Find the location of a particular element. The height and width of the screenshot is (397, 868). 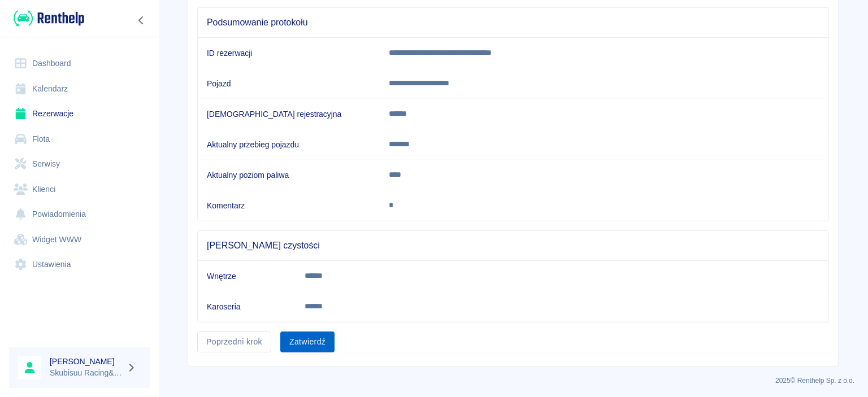

button: Poprzedni krok is located at coordinates (234, 342).